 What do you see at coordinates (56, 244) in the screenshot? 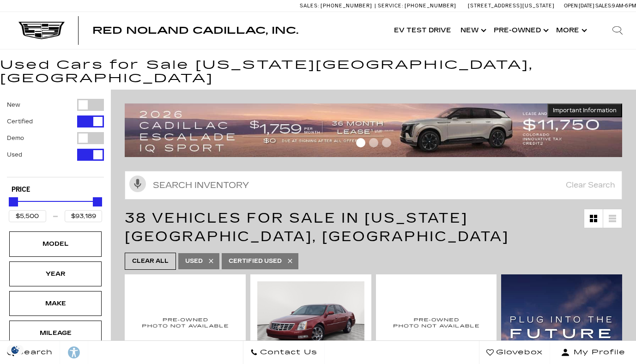
I see `div: ModelModel` at bounding box center [56, 244].